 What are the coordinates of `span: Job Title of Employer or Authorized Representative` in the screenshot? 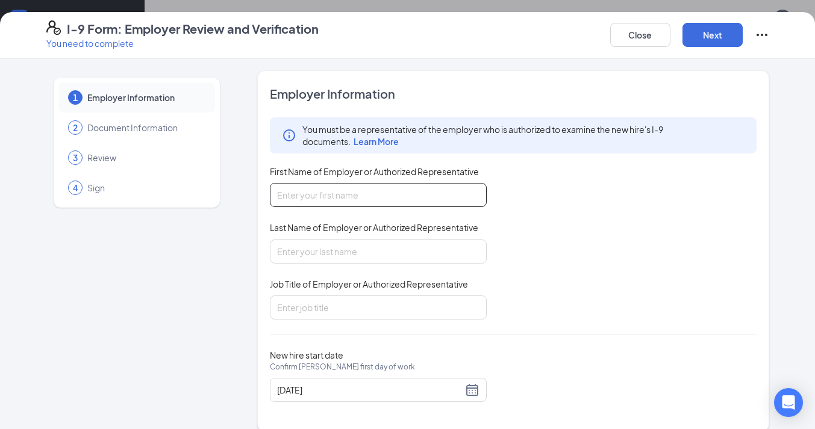 It's located at (368, 284).